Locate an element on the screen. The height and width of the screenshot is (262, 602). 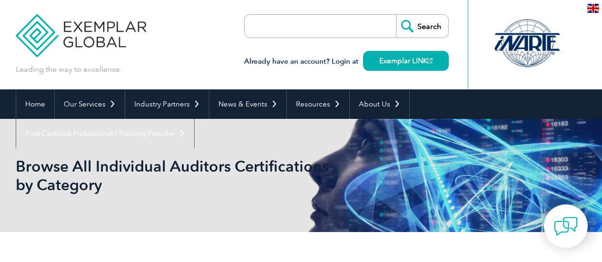
a: Find Certified Professional / Training Provider is located at coordinates (105, 134).